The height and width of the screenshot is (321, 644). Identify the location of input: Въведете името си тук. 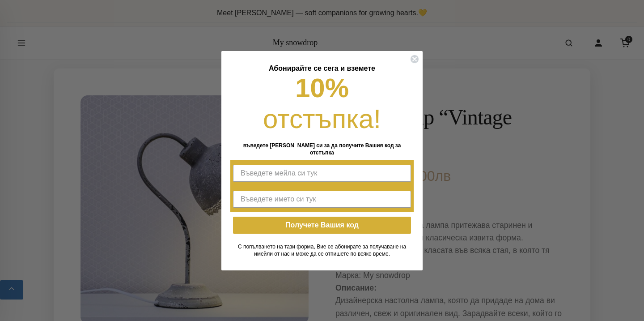
(322, 199).